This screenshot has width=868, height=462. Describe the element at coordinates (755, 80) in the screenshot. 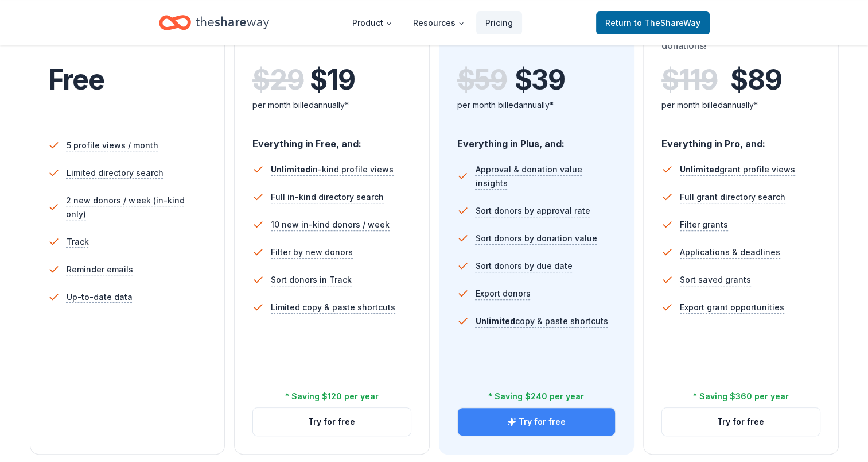

I see `span: $ 89` at that location.